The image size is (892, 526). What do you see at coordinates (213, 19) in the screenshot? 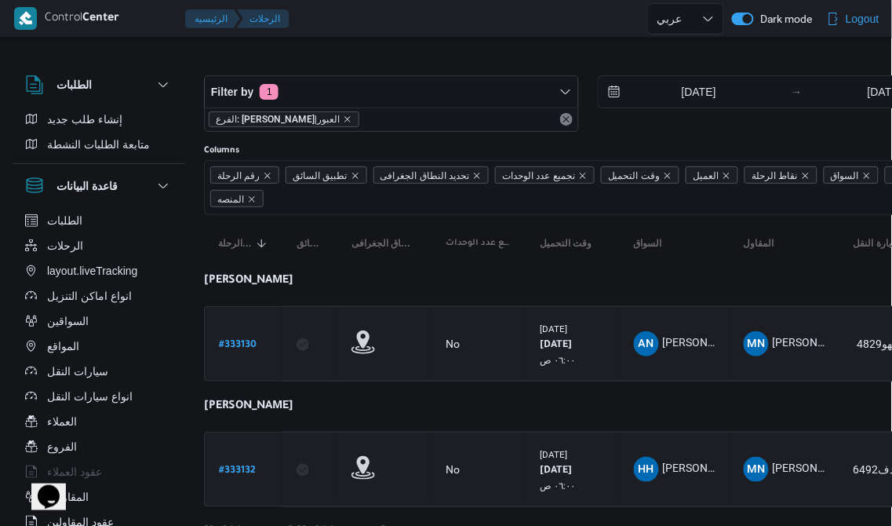
I see `button: الرئيسيه` at bounding box center [213, 19].